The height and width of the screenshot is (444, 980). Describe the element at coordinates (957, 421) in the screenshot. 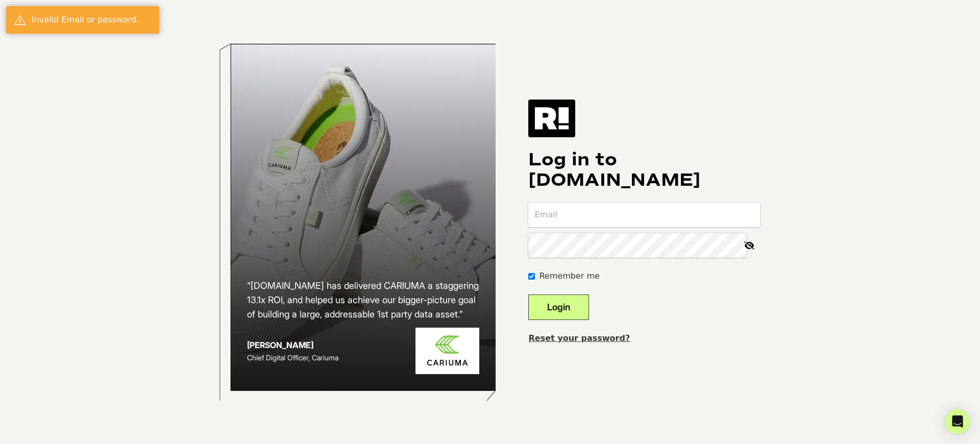

I see `div: Open Intercom Messenger` at that location.